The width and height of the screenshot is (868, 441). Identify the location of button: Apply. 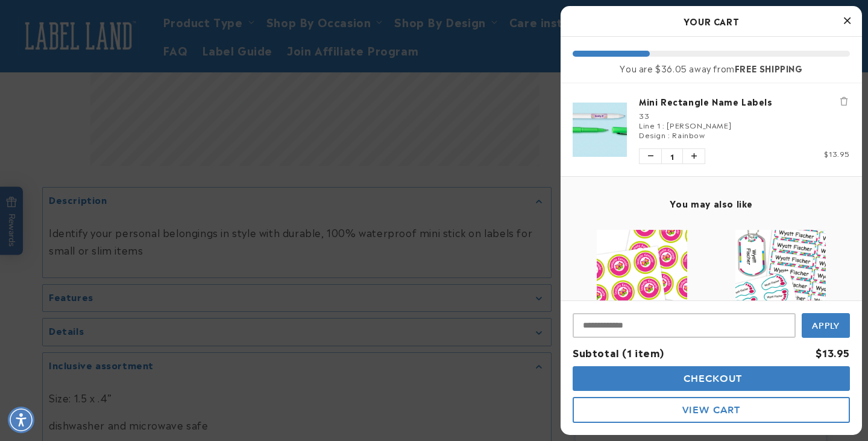
(826, 325).